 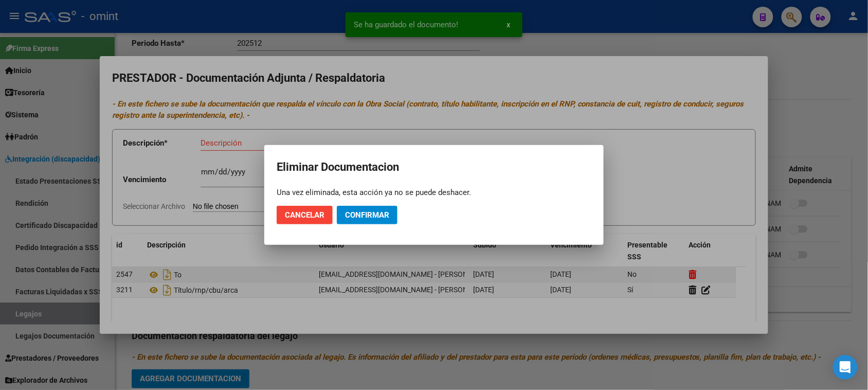 What do you see at coordinates (304, 215) in the screenshot?
I see `span: Cancelar` at bounding box center [304, 215].